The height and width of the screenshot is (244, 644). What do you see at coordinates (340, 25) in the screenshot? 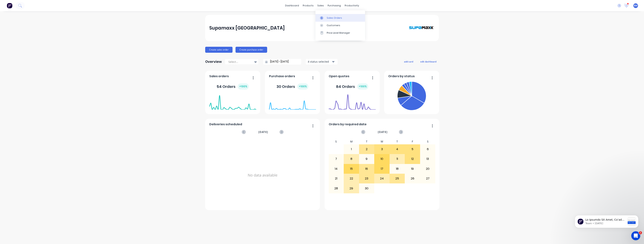
I see `a: Customers` at bounding box center [340, 25].